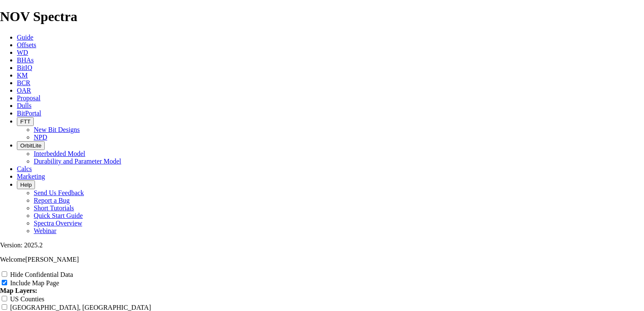 The height and width of the screenshot is (311, 644). What do you see at coordinates (24, 106) in the screenshot?
I see `a: Dulls` at bounding box center [24, 106].